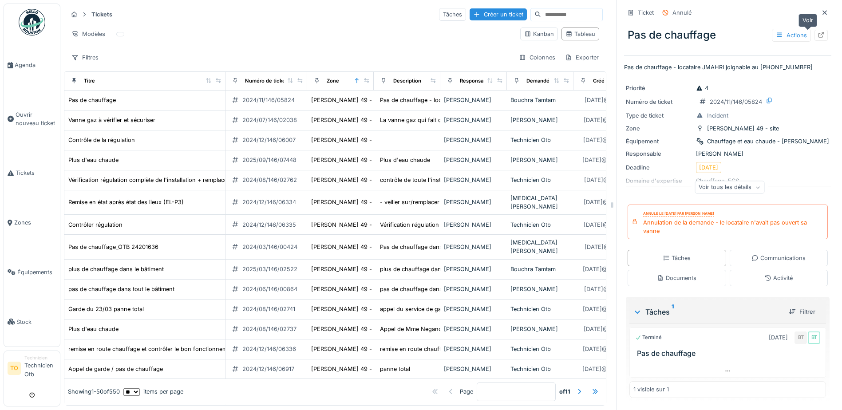  I want to click on div: 2024/12/146/06917, so click(268, 369).